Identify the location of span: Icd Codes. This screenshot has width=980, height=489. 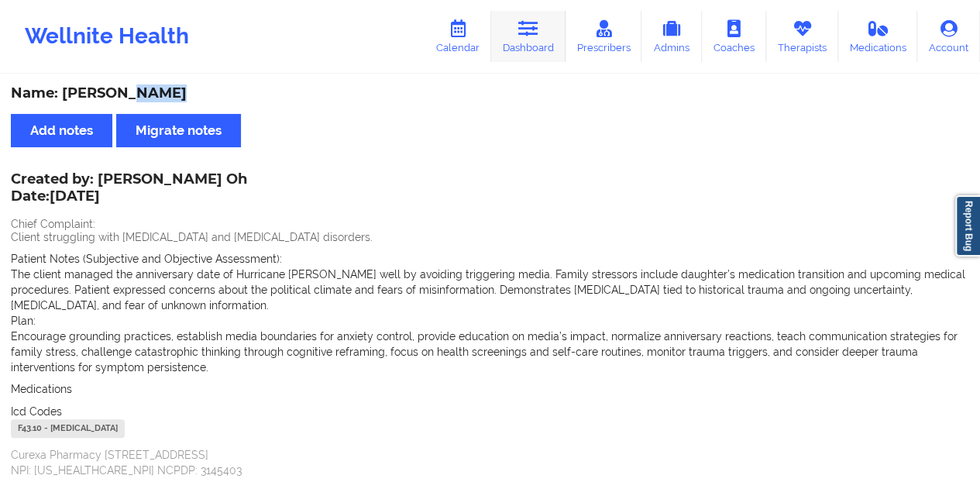
(36, 411).